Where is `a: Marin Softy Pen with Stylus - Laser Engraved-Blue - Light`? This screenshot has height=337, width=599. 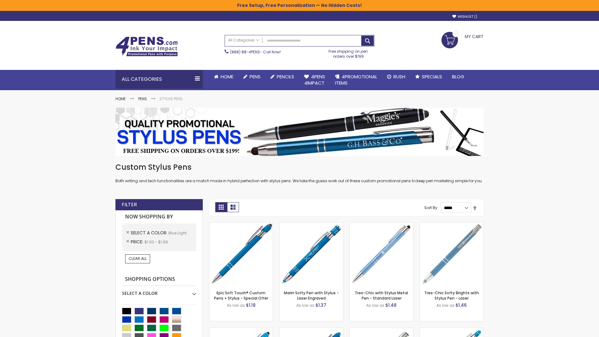 a: Marin Softy Pen with Stylus - Laser Engraved-Blue - Light is located at coordinates (311, 225).